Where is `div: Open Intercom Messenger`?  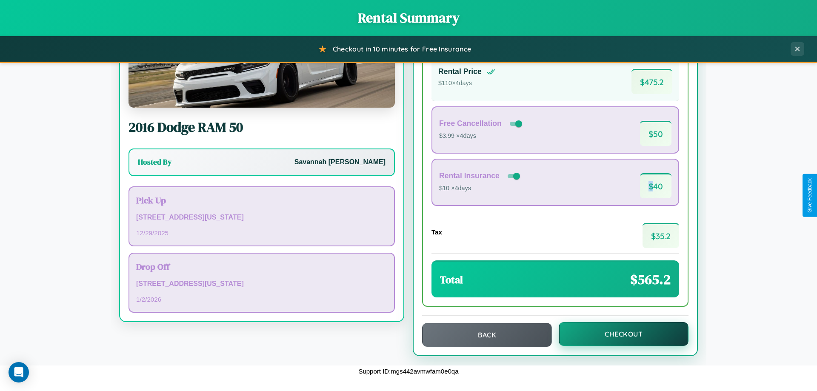
div: Open Intercom Messenger is located at coordinates (19, 372).